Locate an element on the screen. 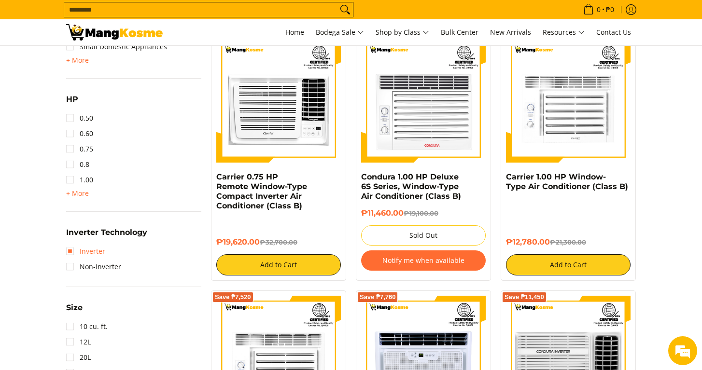 This screenshot has height=370, width=702. span: We're online! is located at coordinates (95, 170).